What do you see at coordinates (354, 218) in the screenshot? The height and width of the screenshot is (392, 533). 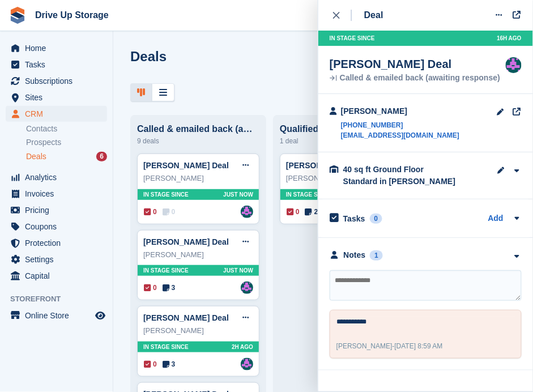 I see `h2: Tasks` at bounding box center [354, 218].